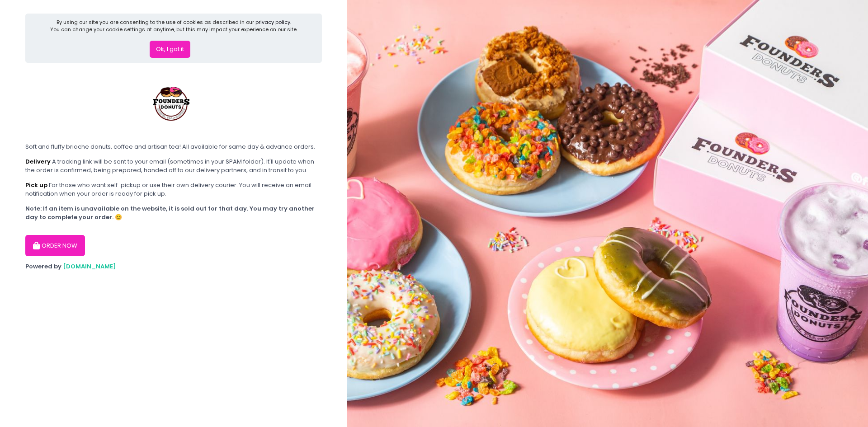 The width and height of the screenshot is (868, 427). Describe the element at coordinates (174, 26) in the screenshot. I see `div: By using our site you are consenting to the use of cookies as described in our You can change you...` at that location.